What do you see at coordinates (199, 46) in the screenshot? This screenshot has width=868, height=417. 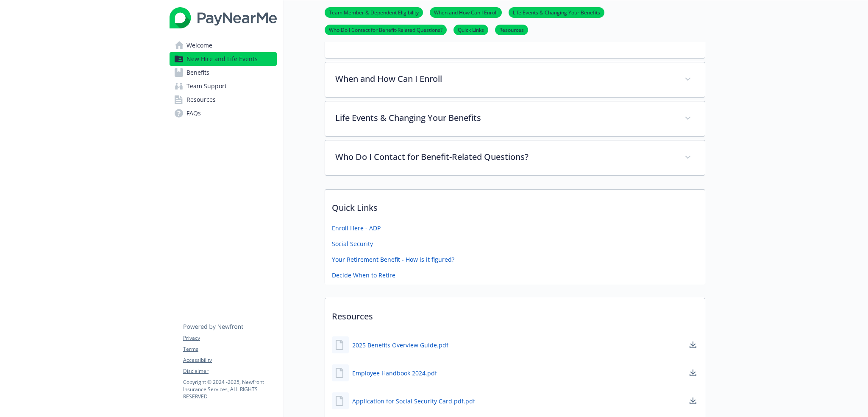 I see `span: Welcome` at bounding box center [199, 46].